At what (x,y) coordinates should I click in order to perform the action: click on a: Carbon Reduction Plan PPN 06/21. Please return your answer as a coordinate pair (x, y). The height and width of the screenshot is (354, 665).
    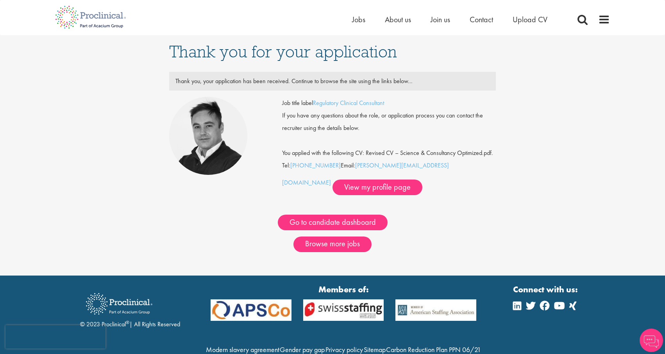
    Looking at the image, I should click on (433, 350).